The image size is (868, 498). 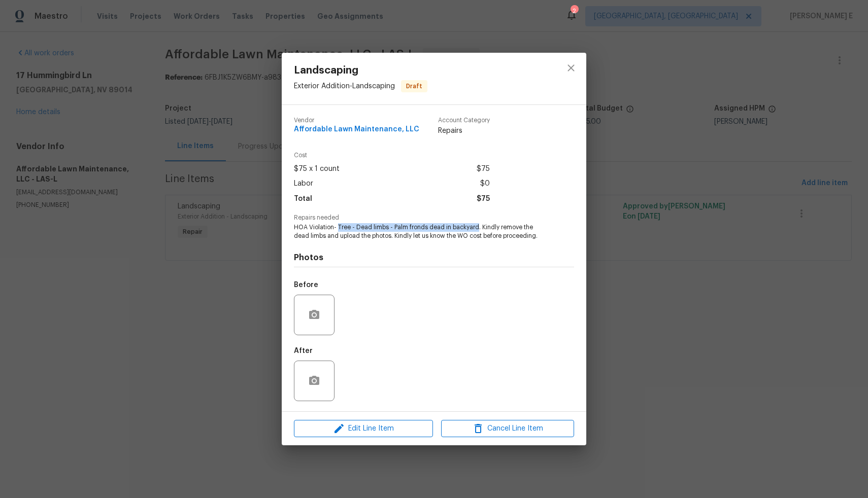 I want to click on span: Vendor, so click(x=356, y=120).